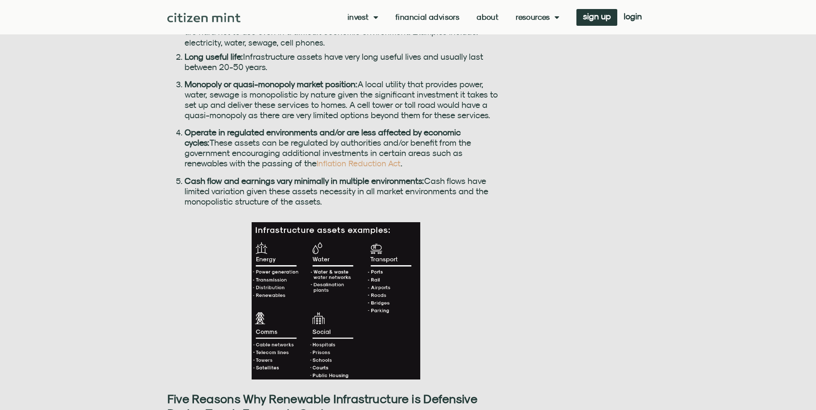  Describe the element at coordinates (204, 18) in the screenshot. I see `img: Citizen Mint` at that location.